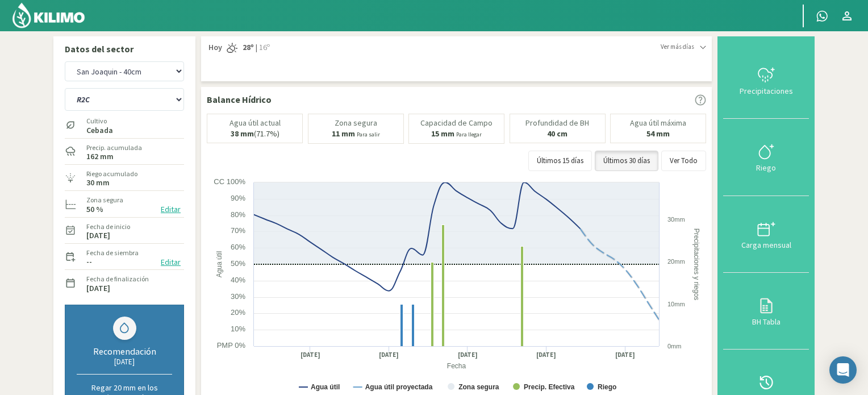 This screenshot has width=868, height=395. I want to click on text: 0mm, so click(674, 346).